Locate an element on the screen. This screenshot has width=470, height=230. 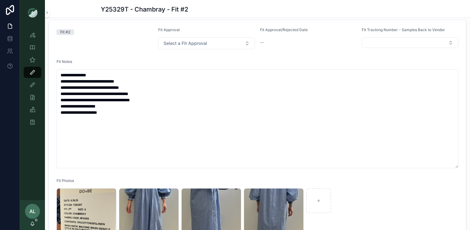
span: Select a Fit Approval is located at coordinates (185, 43).